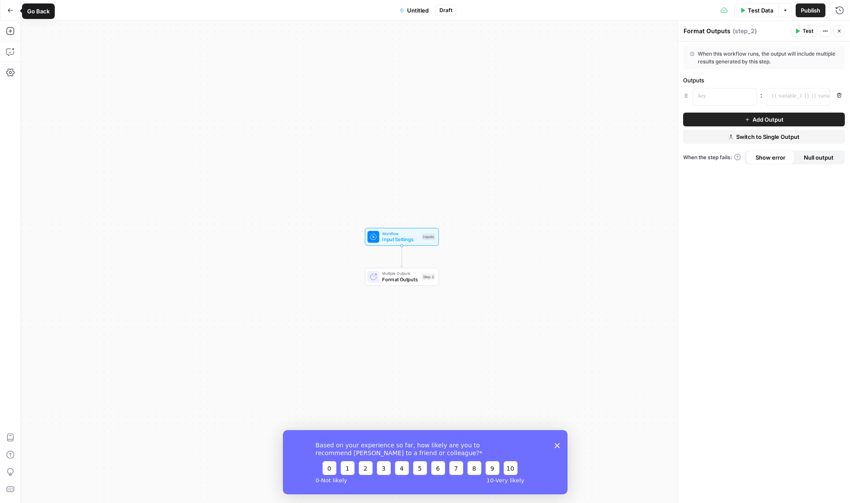 The height and width of the screenshot is (503, 850). What do you see at coordinates (770, 157) in the screenshot?
I see `span: Show error` at bounding box center [770, 157].